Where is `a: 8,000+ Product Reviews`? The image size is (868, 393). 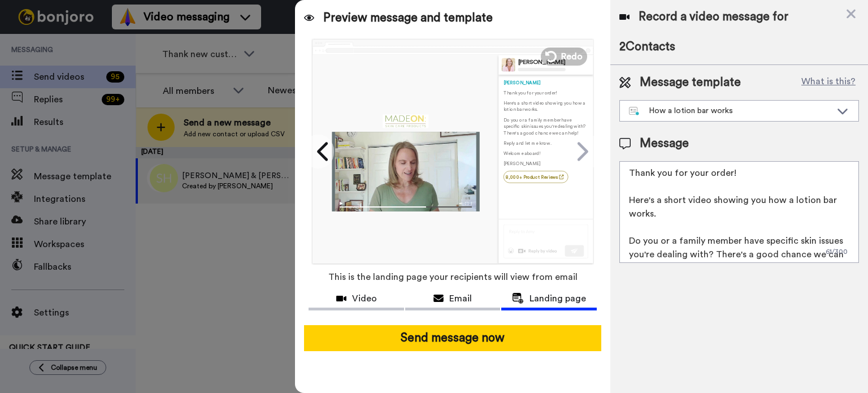
a: 8,000+ Product Reviews is located at coordinates (535, 177).